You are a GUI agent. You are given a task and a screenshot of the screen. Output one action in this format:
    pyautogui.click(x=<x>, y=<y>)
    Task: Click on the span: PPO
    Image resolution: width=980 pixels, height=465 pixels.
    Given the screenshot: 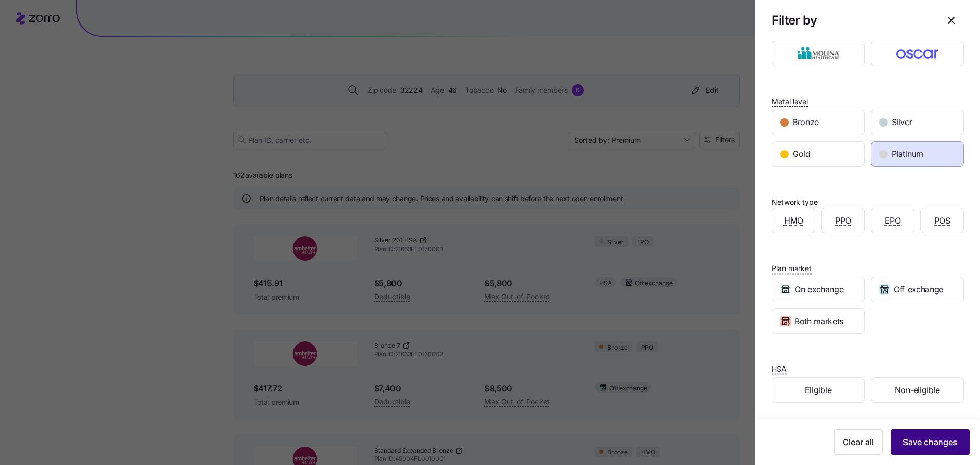 What is the action you would take?
    pyautogui.click(x=843, y=221)
    